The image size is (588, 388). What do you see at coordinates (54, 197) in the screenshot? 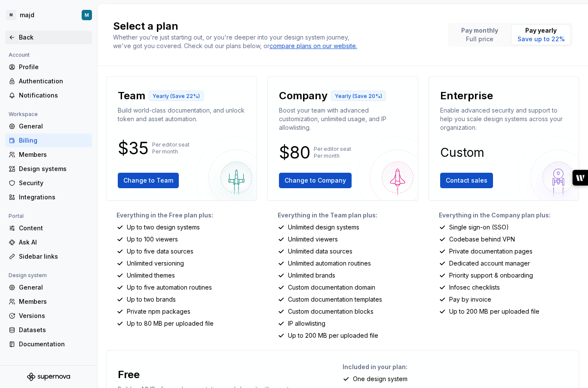
I see `div: Integrations` at bounding box center [54, 197].